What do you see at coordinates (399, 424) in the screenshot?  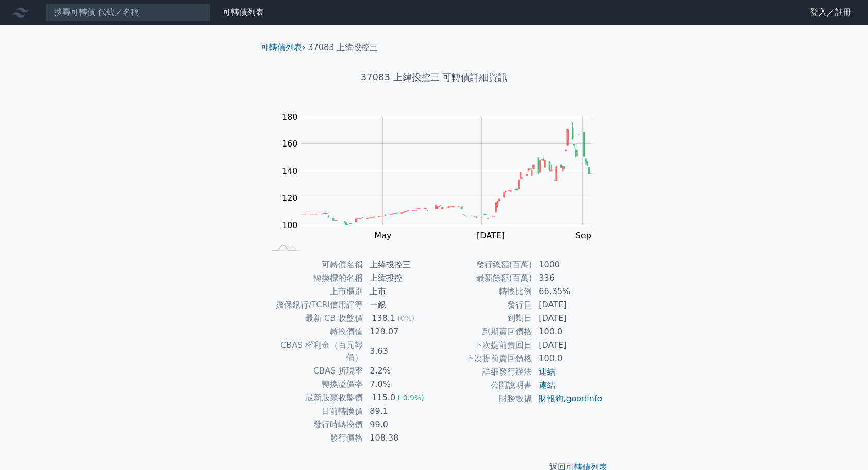 I see `td: 99.0` at bounding box center [399, 424].